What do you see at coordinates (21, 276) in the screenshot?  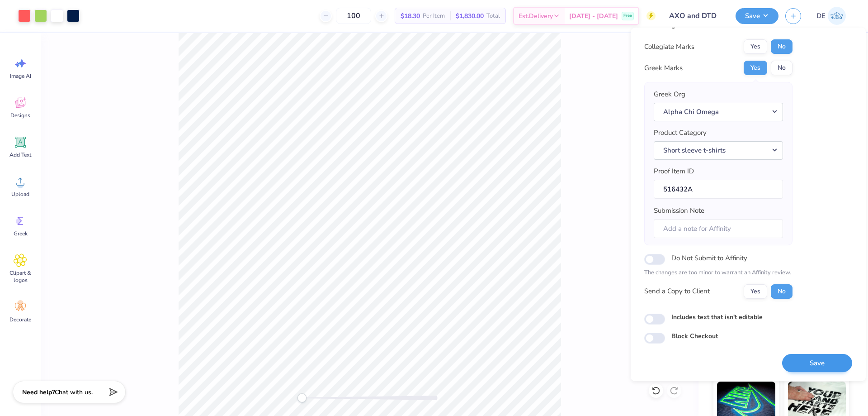 I see `span: Clipart & logos` at bounding box center [21, 276].